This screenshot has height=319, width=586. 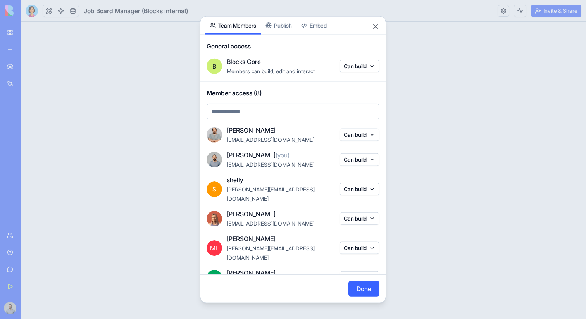 What do you see at coordinates (375, 26) in the screenshot?
I see `button: Close` at bounding box center [375, 26].